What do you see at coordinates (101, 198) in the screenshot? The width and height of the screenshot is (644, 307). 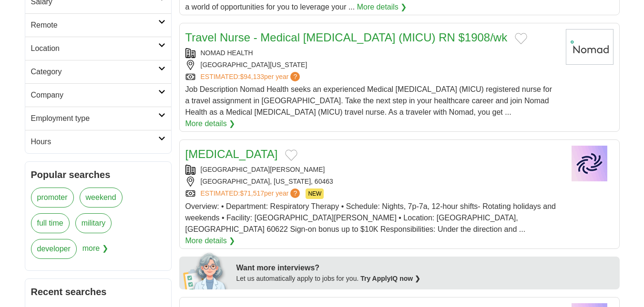 I see `a: weekend` at bounding box center [101, 198].